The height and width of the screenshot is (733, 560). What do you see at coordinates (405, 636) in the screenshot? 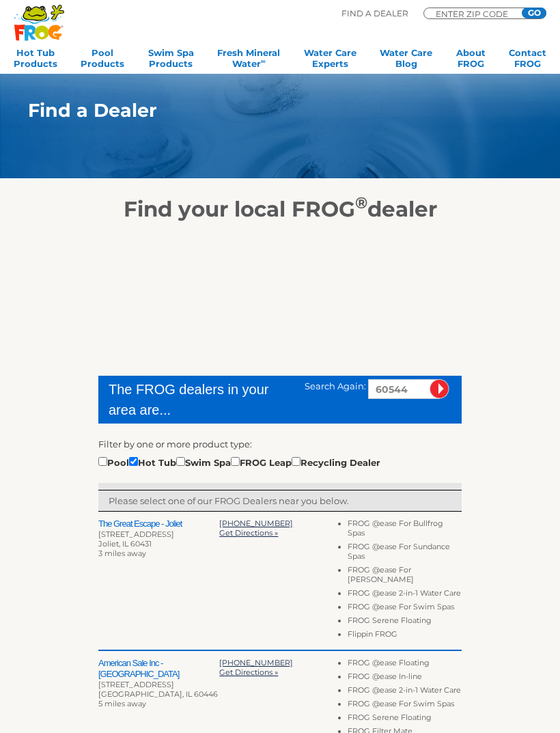
I see `li: Flippin FROG` at bounding box center [405, 636].